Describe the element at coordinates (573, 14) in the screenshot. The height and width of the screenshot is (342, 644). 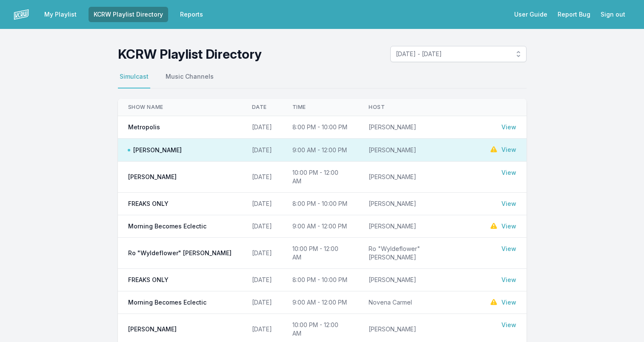
I see `a: Report Bug` at that location.